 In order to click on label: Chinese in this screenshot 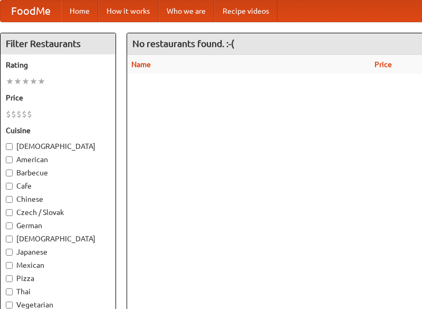, I will do `click(58, 199)`.